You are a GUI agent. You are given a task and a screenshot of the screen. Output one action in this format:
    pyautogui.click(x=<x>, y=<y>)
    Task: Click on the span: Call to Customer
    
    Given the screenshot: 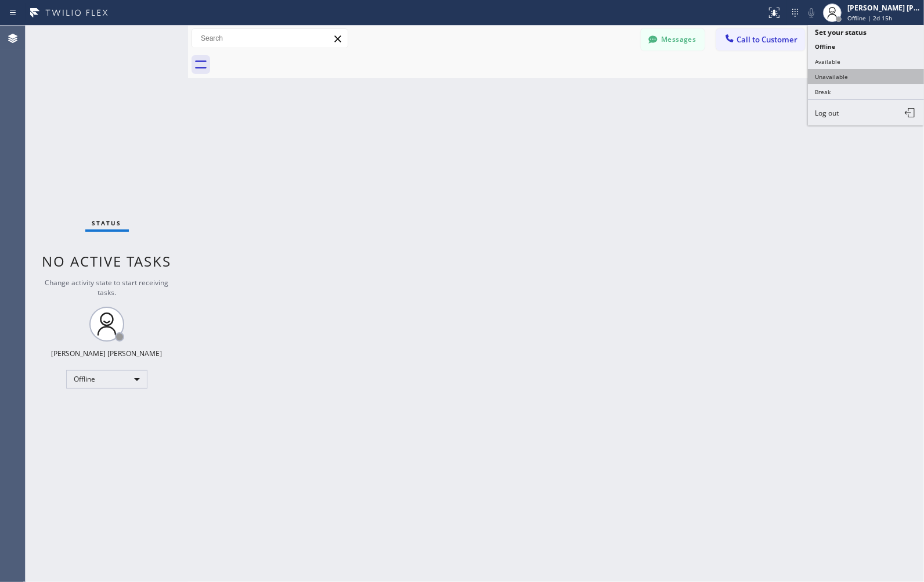 What is the action you would take?
    pyautogui.click(x=767, y=40)
    